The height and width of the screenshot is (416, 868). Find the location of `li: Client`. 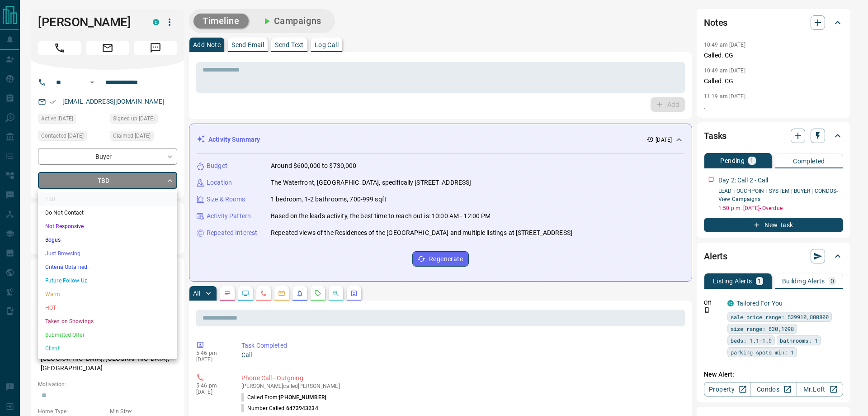

li: Client is located at coordinates (108, 348).